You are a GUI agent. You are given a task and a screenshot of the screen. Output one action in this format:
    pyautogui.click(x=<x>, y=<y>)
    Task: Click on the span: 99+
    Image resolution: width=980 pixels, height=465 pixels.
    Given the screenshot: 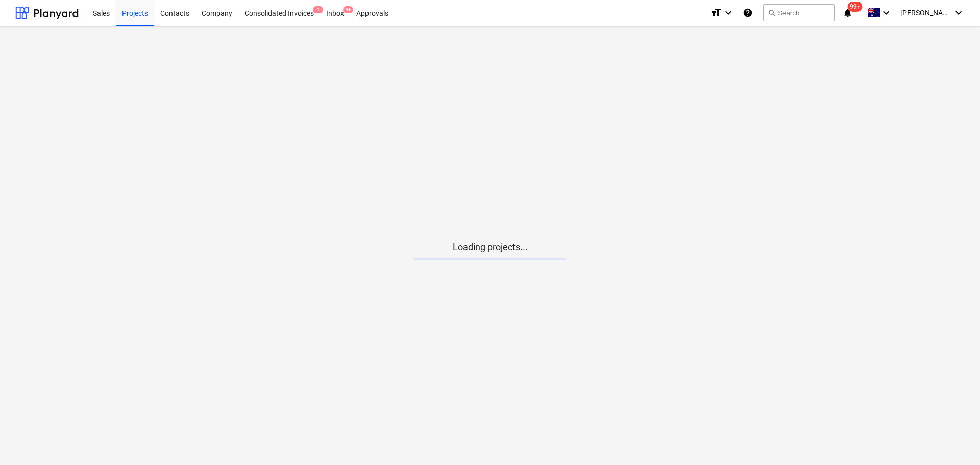 What is the action you would take?
    pyautogui.click(x=855, y=7)
    